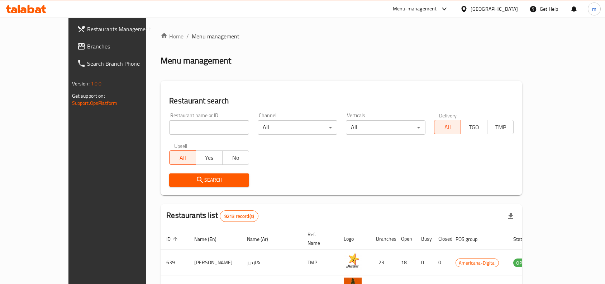 The height and width of the screenshot is (284, 605). I want to click on span: No, so click(236, 157).